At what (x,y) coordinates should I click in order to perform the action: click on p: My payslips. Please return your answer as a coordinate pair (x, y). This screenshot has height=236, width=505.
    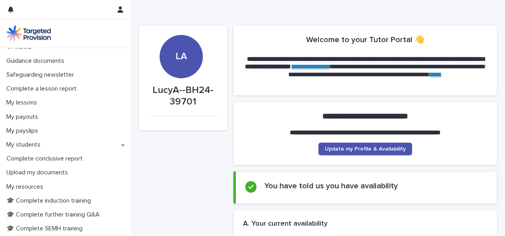
    Looking at the image, I should click on (24, 131).